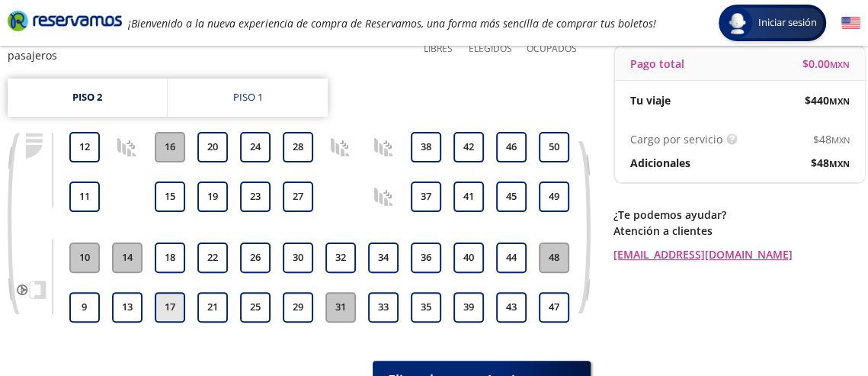  What do you see at coordinates (84, 308) in the screenshot?
I see `button: 9` at bounding box center [84, 308].